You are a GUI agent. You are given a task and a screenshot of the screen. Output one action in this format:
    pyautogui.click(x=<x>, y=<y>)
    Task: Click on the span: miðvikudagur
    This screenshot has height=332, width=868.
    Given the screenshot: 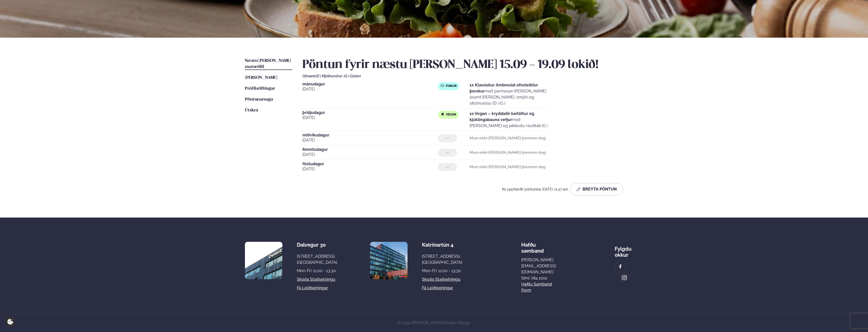 What is the action you would take?
    pyautogui.click(x=370, y=135)
    